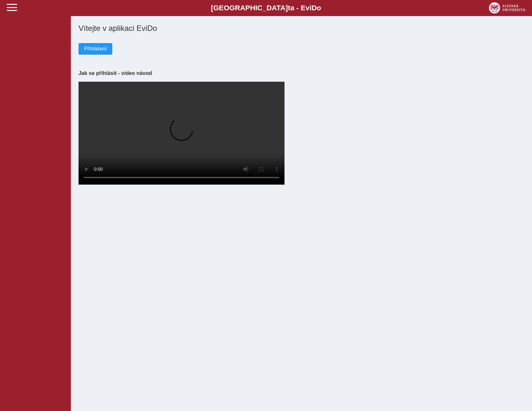 The width and height of the screenshot is (532, 411). I want to click on h3: Jak se přihlásit - video návod, so click(301, 73).